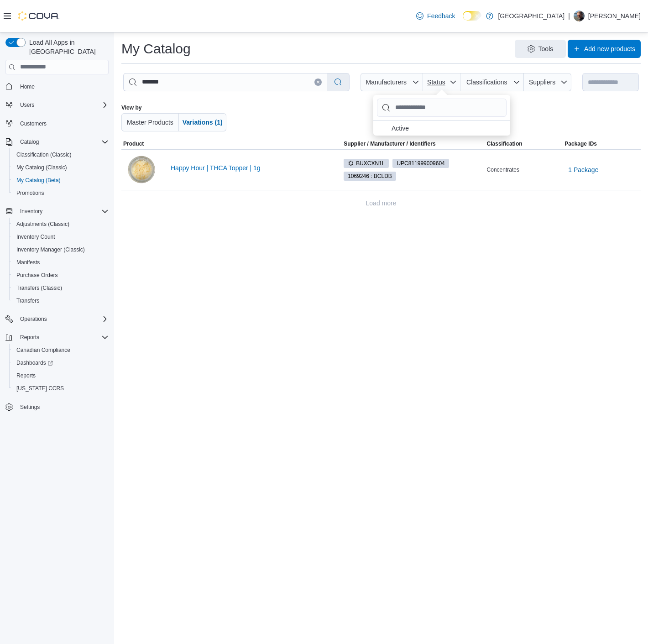 This screenshot has height=644, width=648. I want to click on span: Transfers, so click(28, 301).